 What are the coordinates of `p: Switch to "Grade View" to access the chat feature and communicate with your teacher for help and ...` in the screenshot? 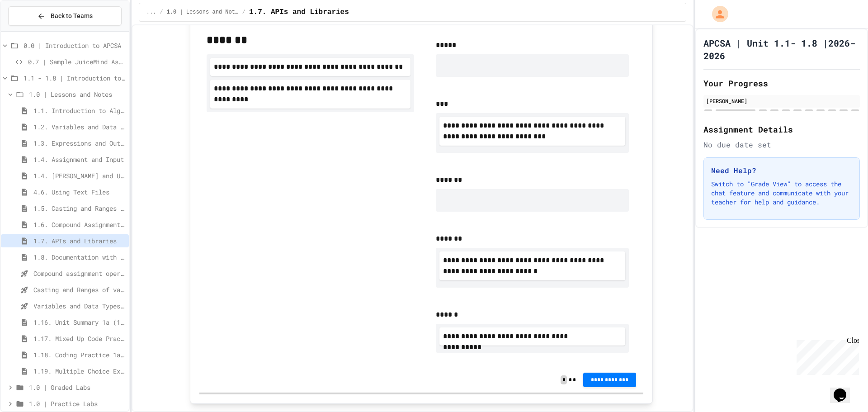 It's located at (781, 193).